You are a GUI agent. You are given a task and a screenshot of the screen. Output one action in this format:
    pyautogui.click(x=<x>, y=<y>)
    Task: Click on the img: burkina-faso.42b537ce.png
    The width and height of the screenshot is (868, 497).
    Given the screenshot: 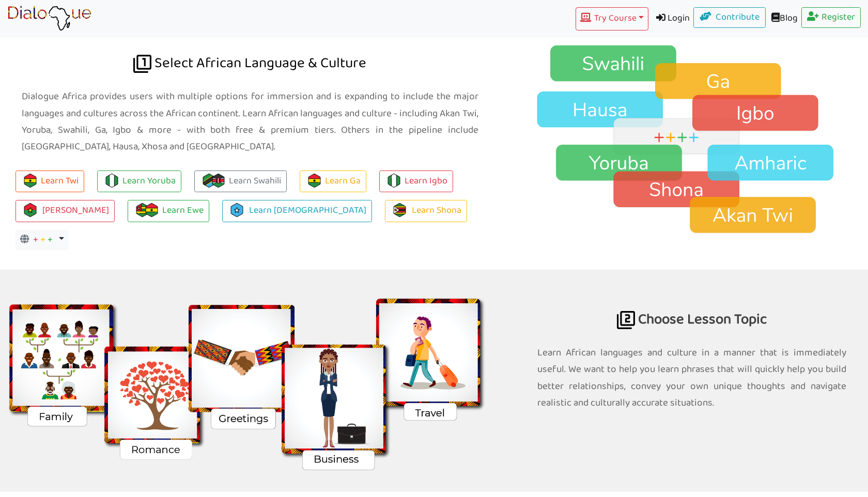 What is the action you would take?
    pyautogui.click(x=30, y=210)
    